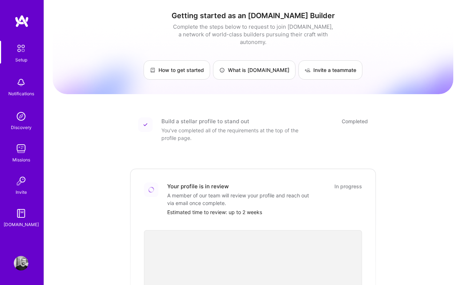  What do you see at coordinates (264, 212) in the screenshot?
I see `div: Estimated time to review: up to 2 weeks` at bounding box center [264, 212].